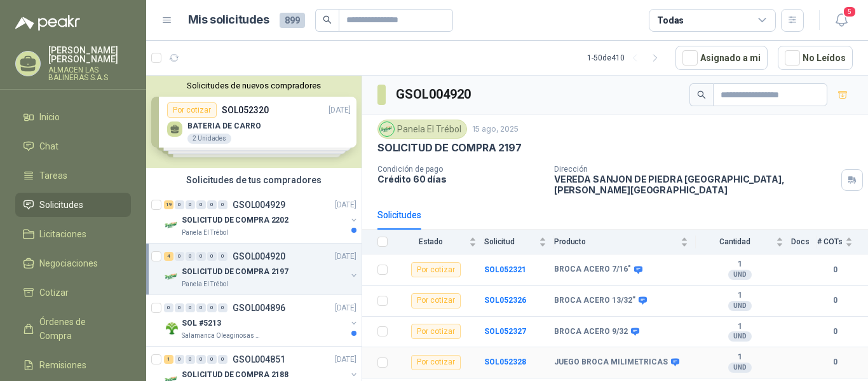 Image resolution: width=868 pixels, height=381 pixels. What do you see at coordinates (431, 242) in the screenshot?
I see `span: Estado` at bounding box center [431, 242].